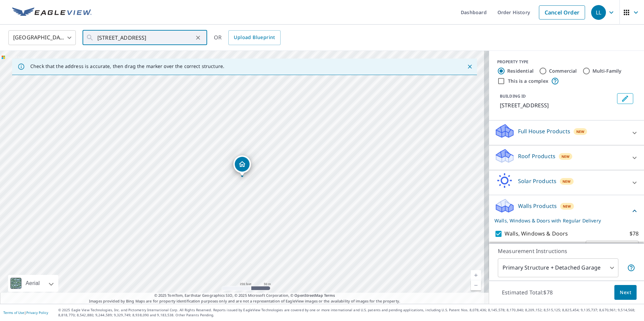 The height and width of the screenshot is (321, 644). What do you see at coordinates (512, 96) in the screenshot?
I see `p: BUILDING ID` at bounding box center [512, 96].